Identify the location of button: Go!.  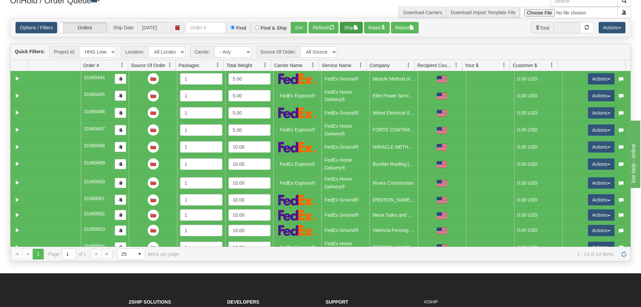
(299, 28).